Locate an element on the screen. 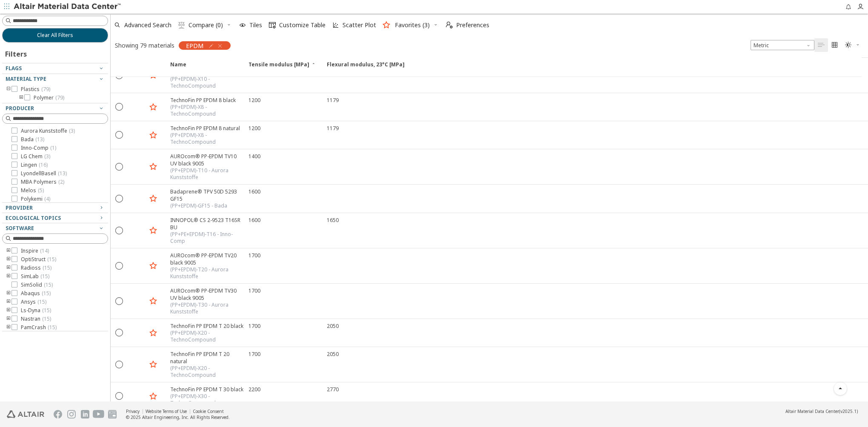  span: ( 3 ) is located at coordinates (47, 156).